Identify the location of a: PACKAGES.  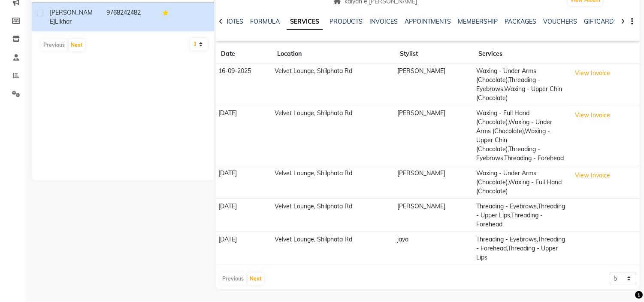
(521, 22).